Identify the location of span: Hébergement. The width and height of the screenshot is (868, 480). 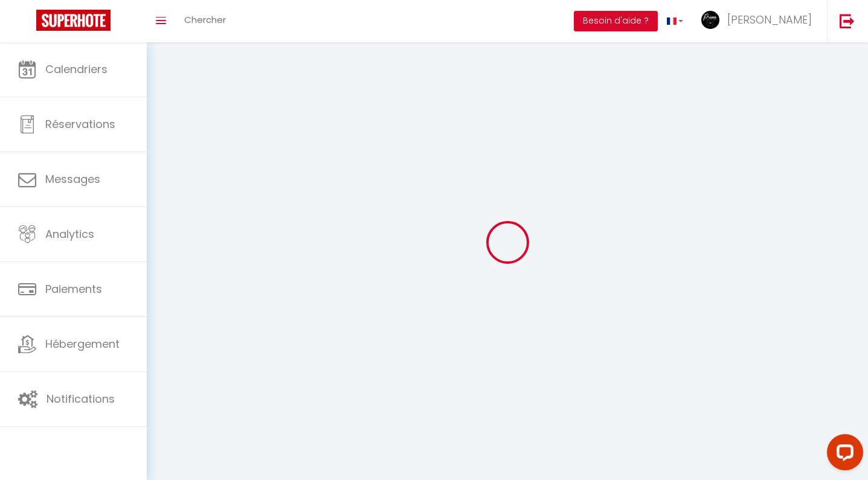
(82, 344).